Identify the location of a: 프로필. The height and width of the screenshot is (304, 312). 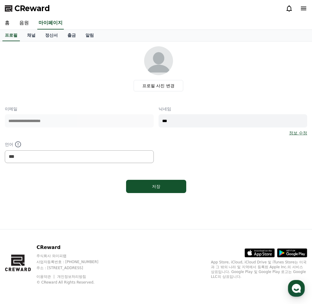
(11, 36).